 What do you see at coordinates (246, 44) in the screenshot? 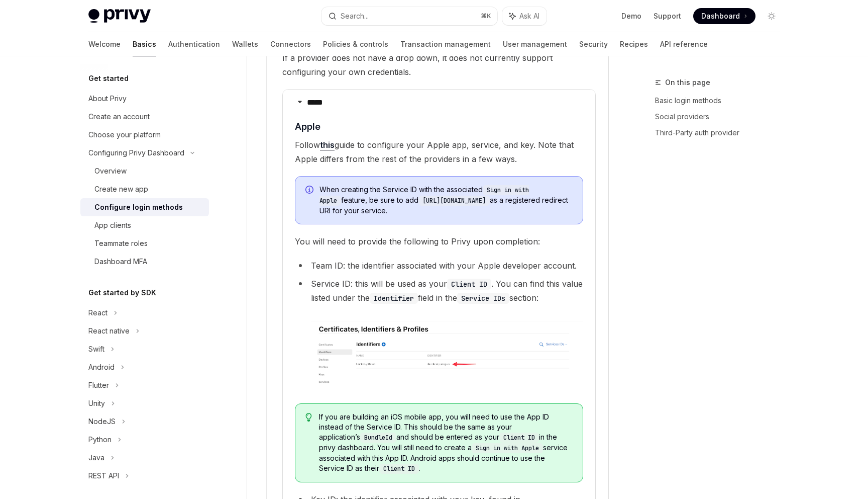
I see `a: Wallets` at bounding box center [246, 44].